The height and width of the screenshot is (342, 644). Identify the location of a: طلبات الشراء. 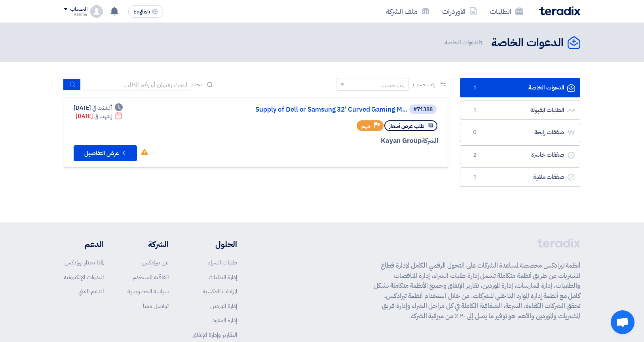
(222, 262).